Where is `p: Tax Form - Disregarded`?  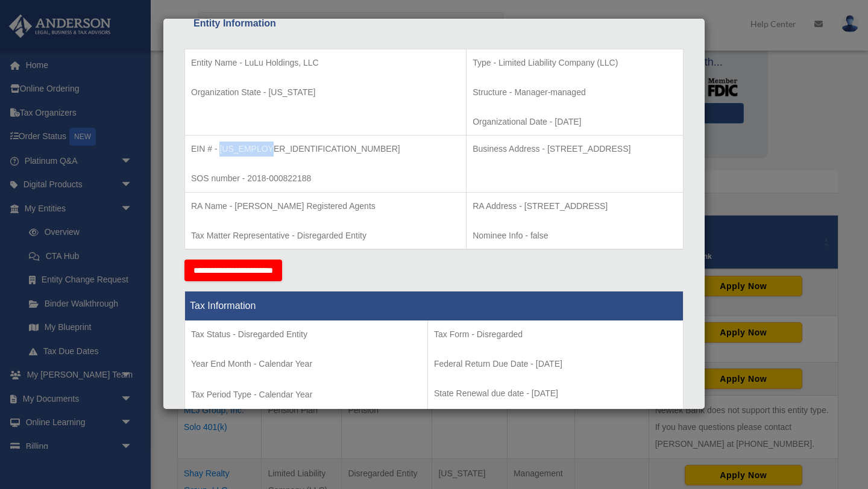
p: Tax Form - Disregarded is located at coordinates (555, 334).